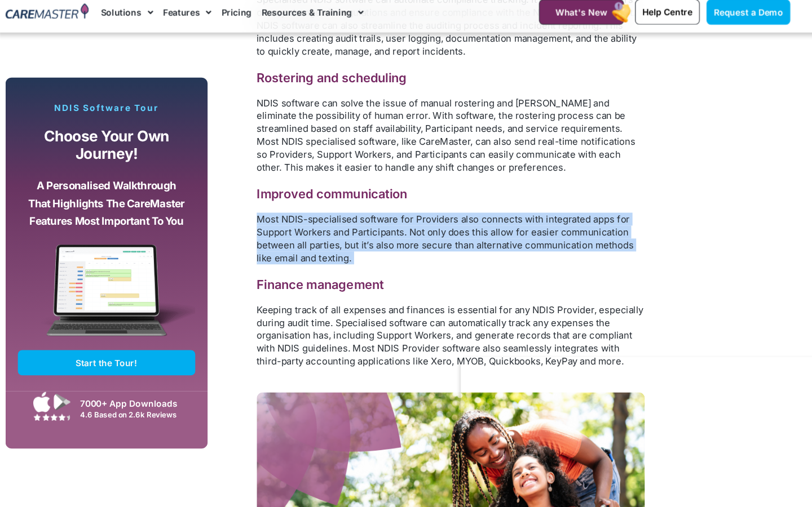 Image resolution: width=812 pixels, height=507 pixels. What do you see at coordinates (139, 340) in the screenshot?
I see `span: Start the Tour!` at bounding box center [139, 340].